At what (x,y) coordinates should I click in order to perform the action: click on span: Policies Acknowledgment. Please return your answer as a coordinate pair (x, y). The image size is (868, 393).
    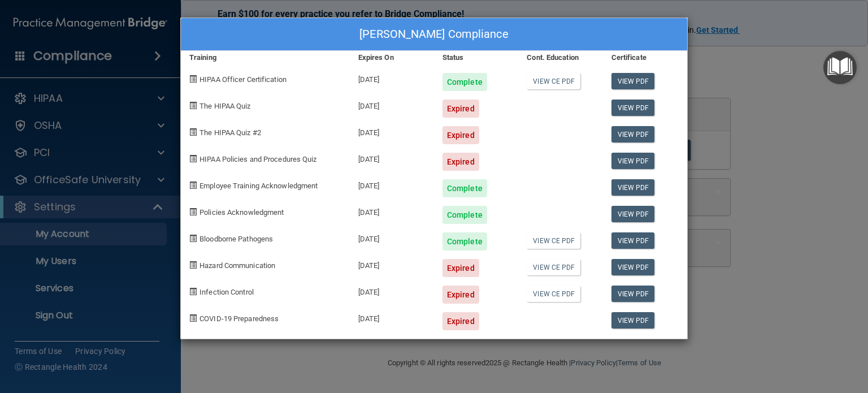
    Looking at the image, I should click on (242, 212).